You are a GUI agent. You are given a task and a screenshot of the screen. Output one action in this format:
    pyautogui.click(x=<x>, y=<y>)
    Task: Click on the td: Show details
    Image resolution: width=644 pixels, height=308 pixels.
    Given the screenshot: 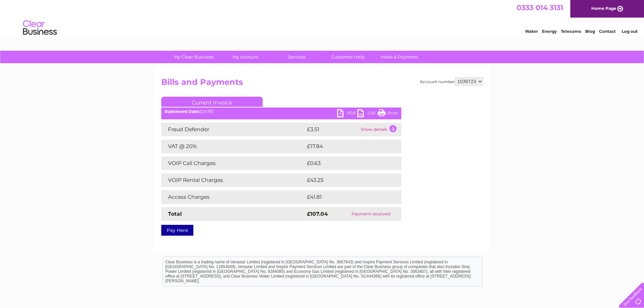 What is the action you would take?
    pyautogui.click(x=380, y=129)
    